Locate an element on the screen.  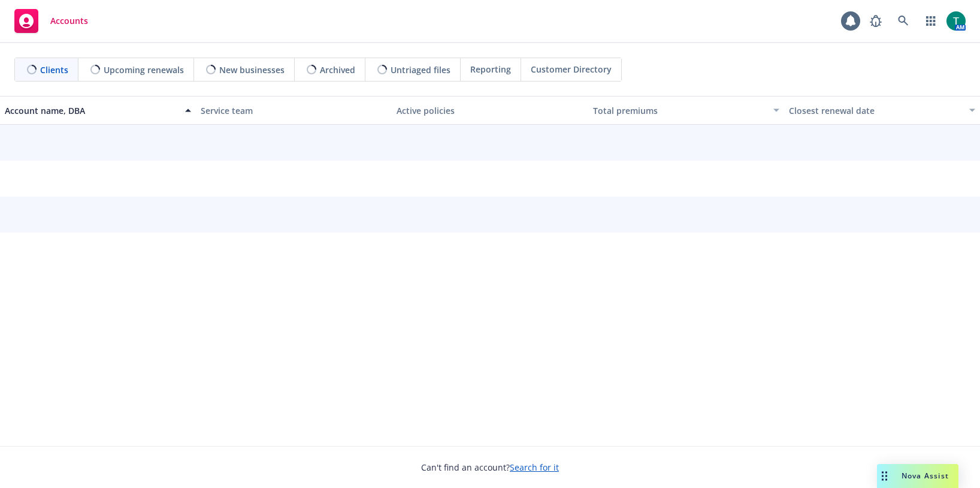
div: Closest renewal date is located at coordinates (875, 110).